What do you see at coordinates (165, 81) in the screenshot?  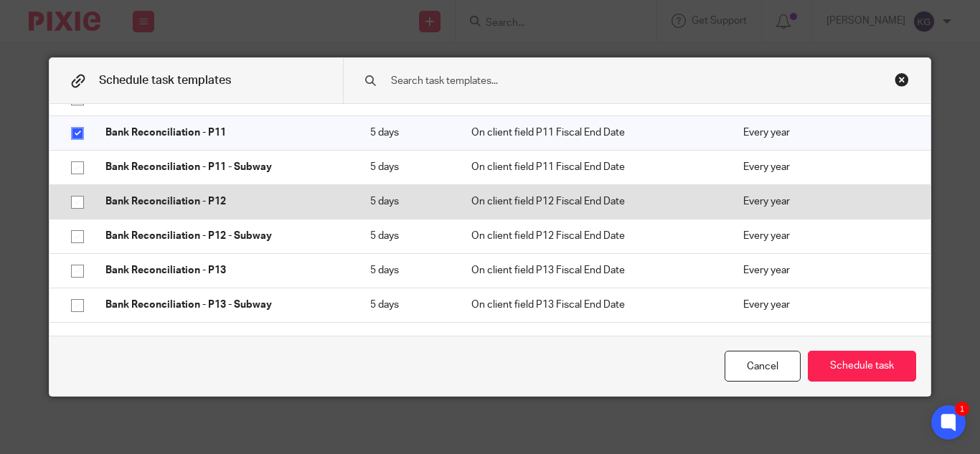 I see `span: Schedule task templates` at bounding box center [165, 81].